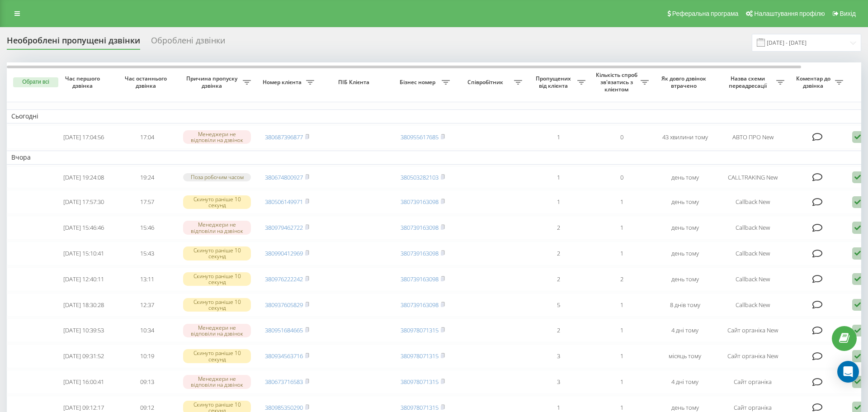 The width and height of the screenshot is (868, 412). What do you see at coordinates (284, 330) in the screenshot?
I see `a: 380951684665` at bounding box center [284, 330].